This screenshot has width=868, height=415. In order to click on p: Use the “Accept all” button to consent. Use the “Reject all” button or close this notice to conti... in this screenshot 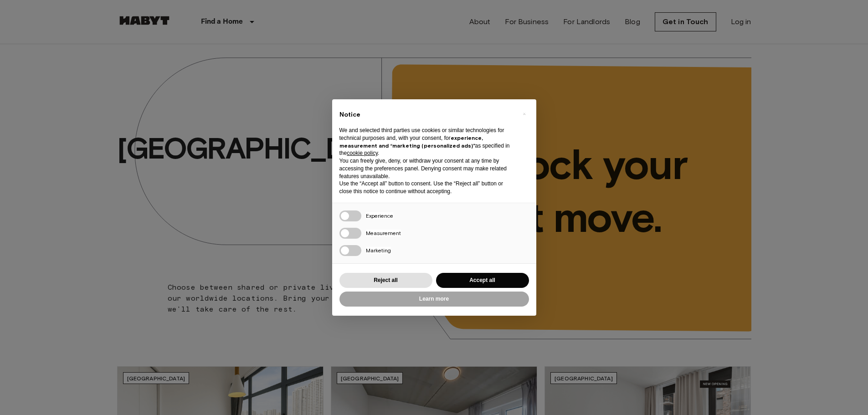, I will do `click(427, 188)`.